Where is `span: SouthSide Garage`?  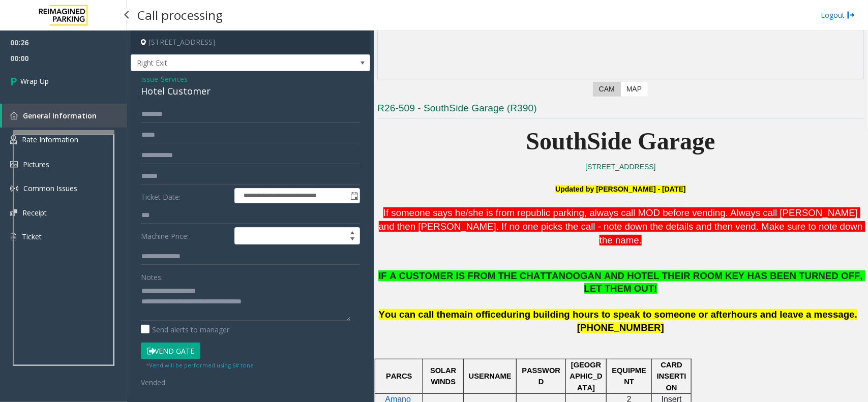
span: SouthSide Garage is located at coordinates (621, 141).